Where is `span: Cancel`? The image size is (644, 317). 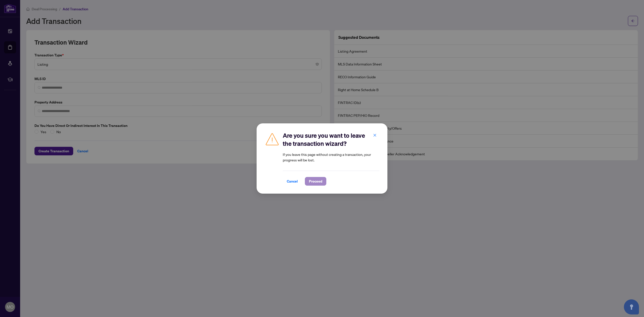
span: Cancel is located at coordinates (292, 181).